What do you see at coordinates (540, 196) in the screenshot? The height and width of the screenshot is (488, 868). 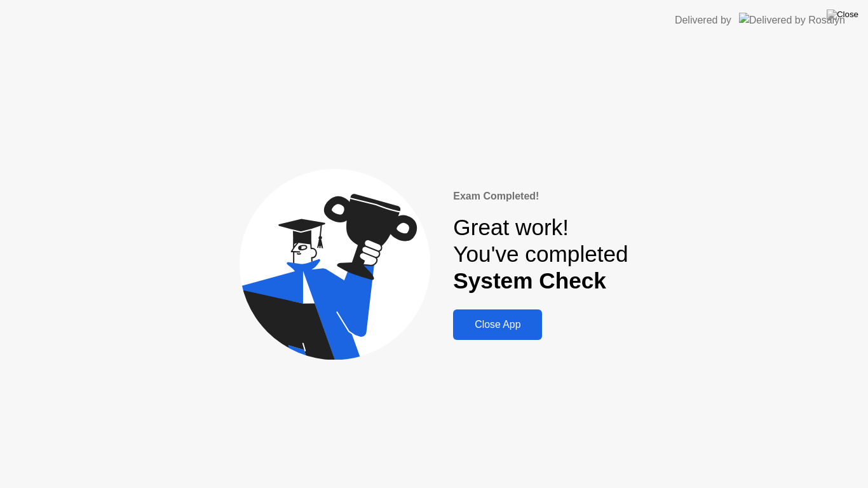 I see `div: Exam Completed!` at bounding box center [540, 196].